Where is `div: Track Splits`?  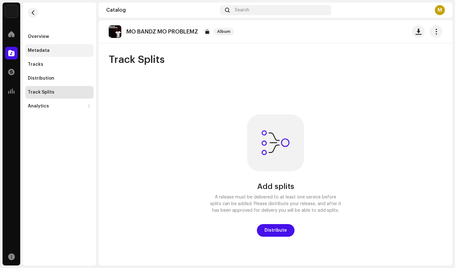 div: Track Splits is located at coordinates (41, 92).